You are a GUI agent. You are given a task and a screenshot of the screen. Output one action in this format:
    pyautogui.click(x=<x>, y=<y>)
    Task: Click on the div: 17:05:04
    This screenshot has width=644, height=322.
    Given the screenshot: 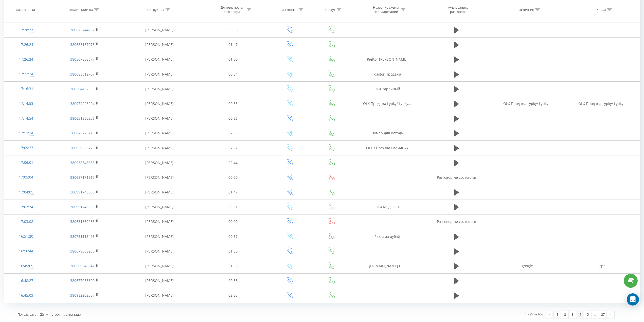 What is the action you would take?
    pyautogui.click(x=26, y=178)
    